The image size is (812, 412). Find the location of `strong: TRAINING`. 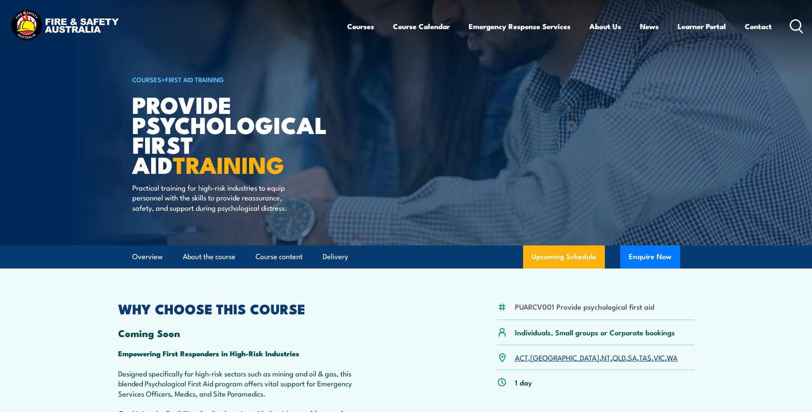

strong: TRAINING is located at coordinates (229, 164).